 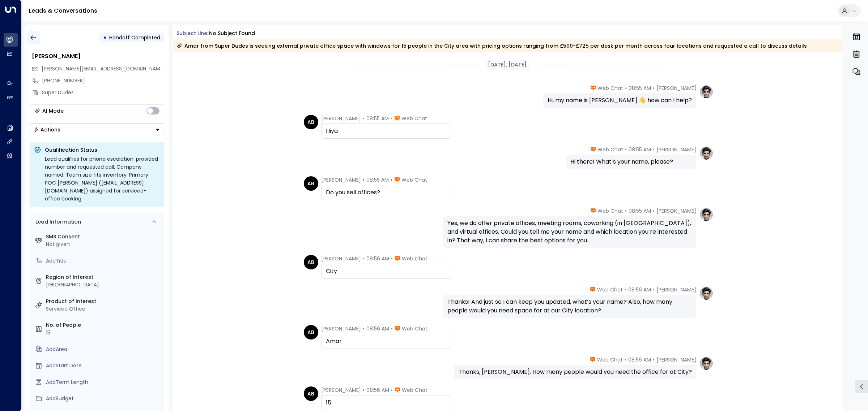 What do you see at coordinates (103, 236) in the screenshot?
I see `label: SMS Consent` at bounding box center [103, 236].